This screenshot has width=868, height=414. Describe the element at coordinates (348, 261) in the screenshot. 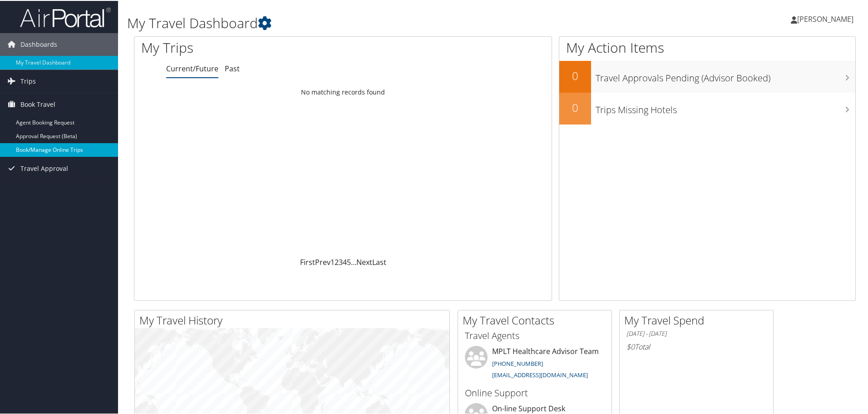

I see `a: 5` at that location.